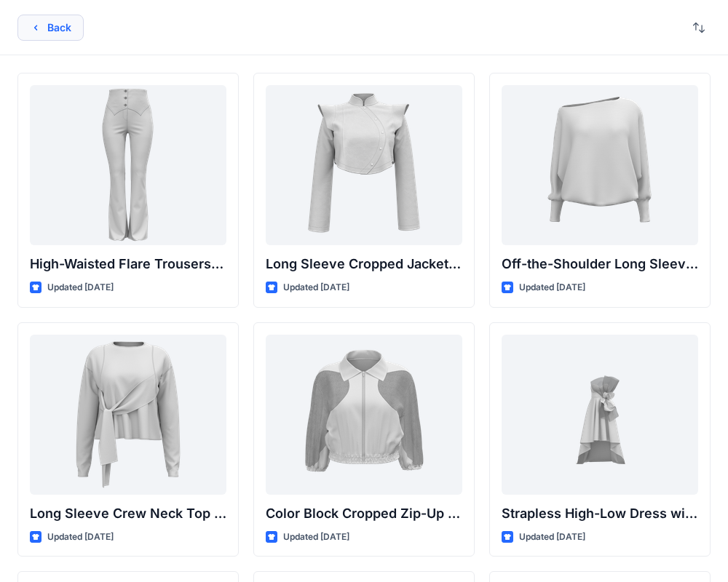 The image size is (728, 582). I want to click on a: Strapless High-Low Dress with Side Bow Detail, so click(600, 415).